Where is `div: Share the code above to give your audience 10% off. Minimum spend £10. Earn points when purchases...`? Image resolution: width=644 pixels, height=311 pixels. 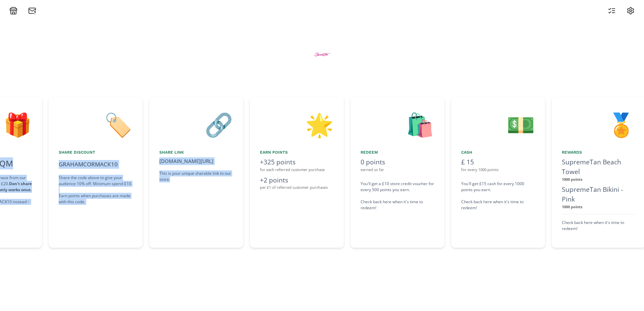 div: Share the code above to give your audience 10% off. Minimum spend £10. Earn points when purchases... is located at coordinates (95, 190).